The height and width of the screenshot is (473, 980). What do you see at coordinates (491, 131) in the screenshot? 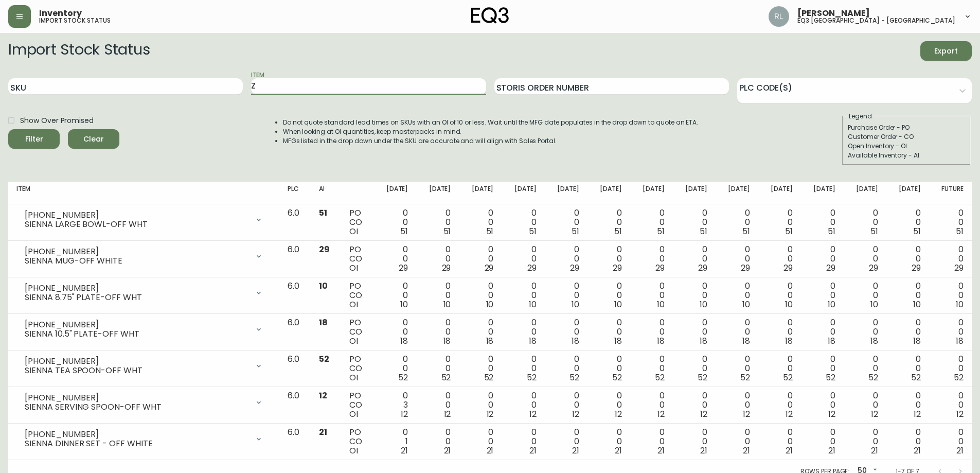
I see `li: When looking at OI quantities, keep masterpacks in mind.` at bounding box center [491, 131].